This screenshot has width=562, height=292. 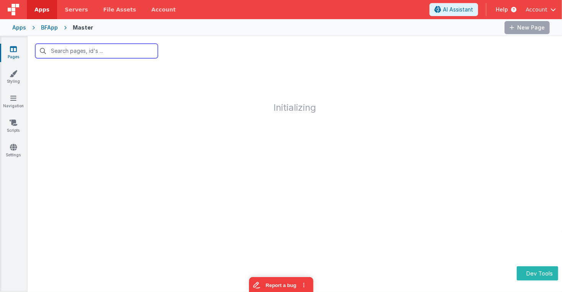 What do you see at coordinates (537, 10) in the screenshot?
I see `span: Account` at bounding box center [537, 10].